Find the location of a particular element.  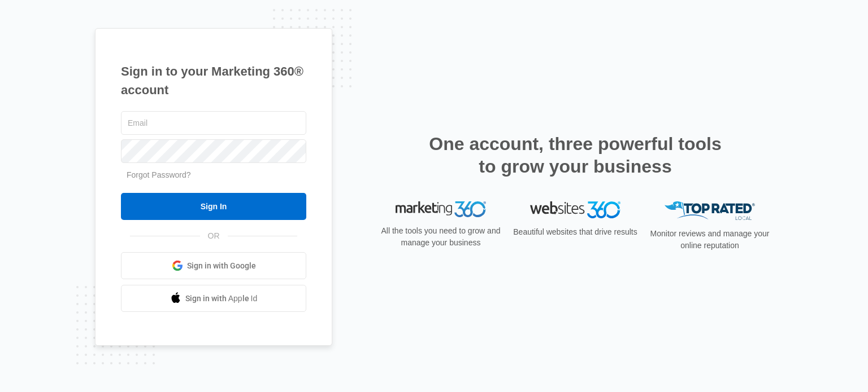

img: Top Rated Local is located at coordinates (709, 210).